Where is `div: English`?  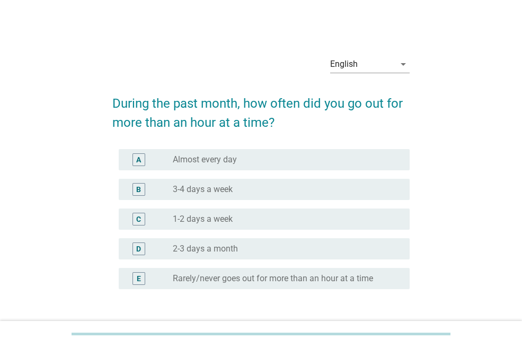
div: English is located at coordinates (344, 64).